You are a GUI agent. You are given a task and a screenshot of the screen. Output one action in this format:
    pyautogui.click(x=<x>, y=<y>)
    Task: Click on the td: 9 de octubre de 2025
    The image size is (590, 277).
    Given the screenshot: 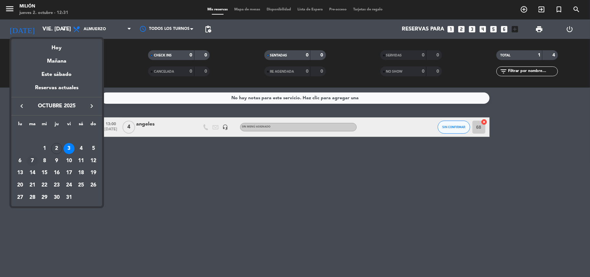 What is the action you would take?
    pyautogui.click(x=57, y=161)
    